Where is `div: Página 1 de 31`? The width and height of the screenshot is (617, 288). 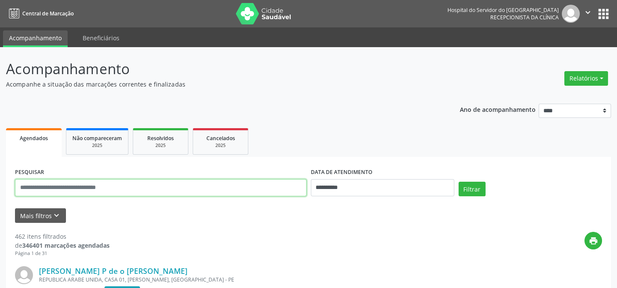
div: Página 1 de 31 is located at coordinates (62, 253).